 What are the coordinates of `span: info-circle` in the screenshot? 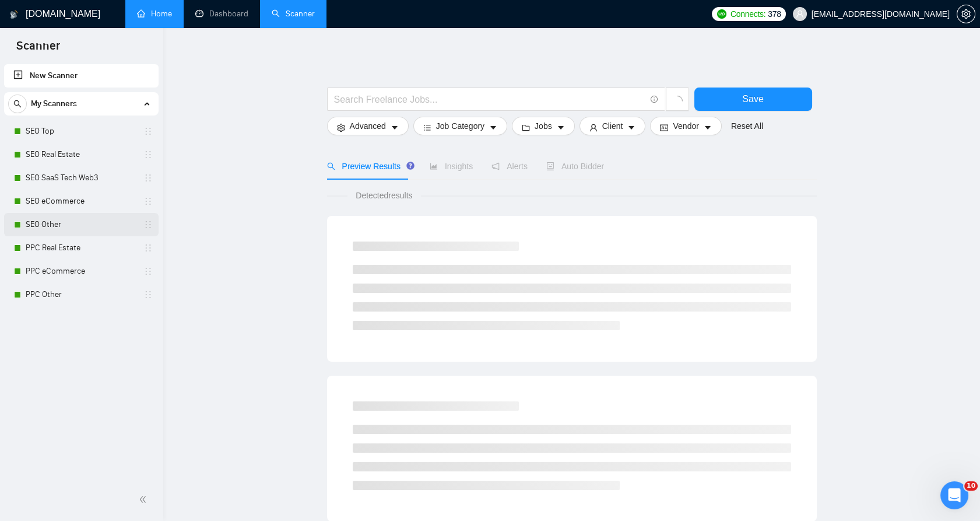 It's located at (654, 99).